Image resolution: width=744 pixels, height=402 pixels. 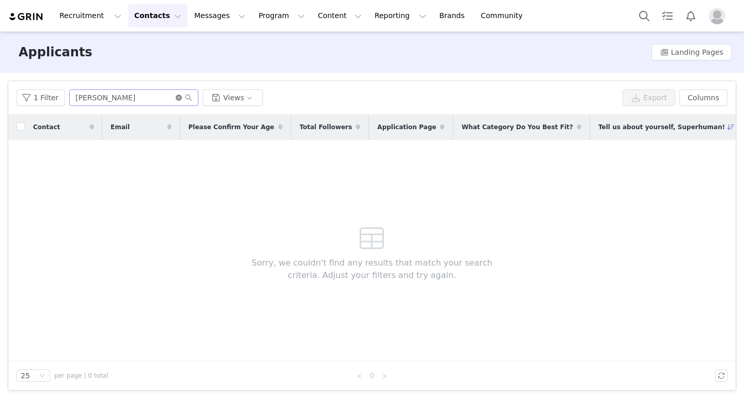 I want to click on span: Application Page, so click(x=407, y=127).